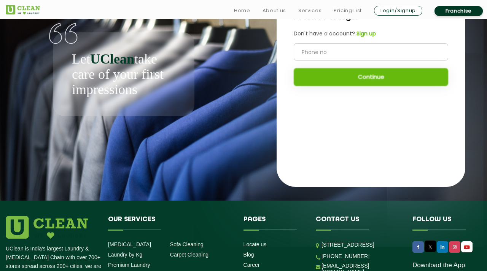  What do you see at coordinates (170, 223) in the screenshot?
I see `h4: Our Services` at bounding box center [170, 223].